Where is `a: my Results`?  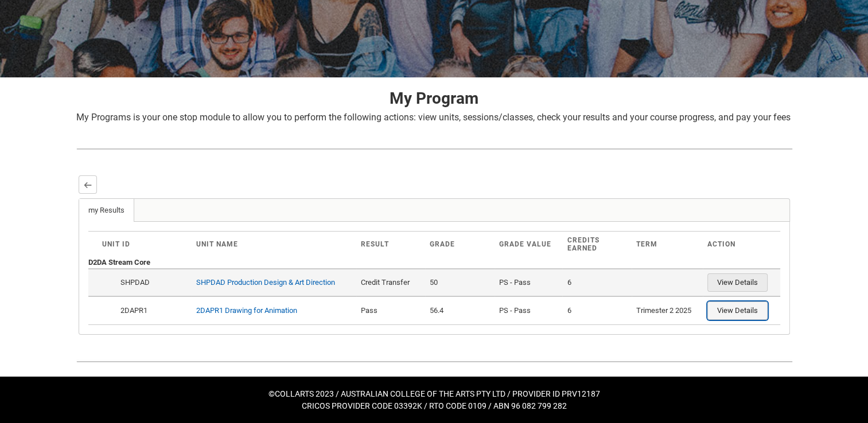 a: my Results is located at coordinates (107, 211).